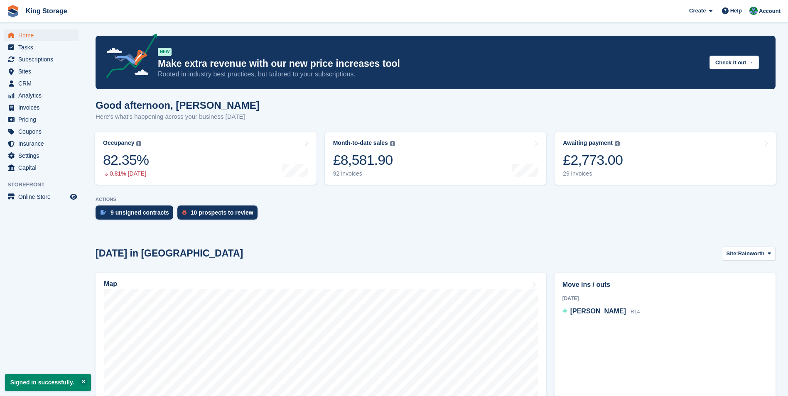 The height and width of the screenshot is (396, 788). What do you see at coordinates (13, 11) in the screenshot?
I see `img: stora-icon-8386f47178a22dfd0bd8f6a31ec36ba5ce8667c1dd55bd0f319d3a0aa187defe.svg` at bounding box center [13, 11].